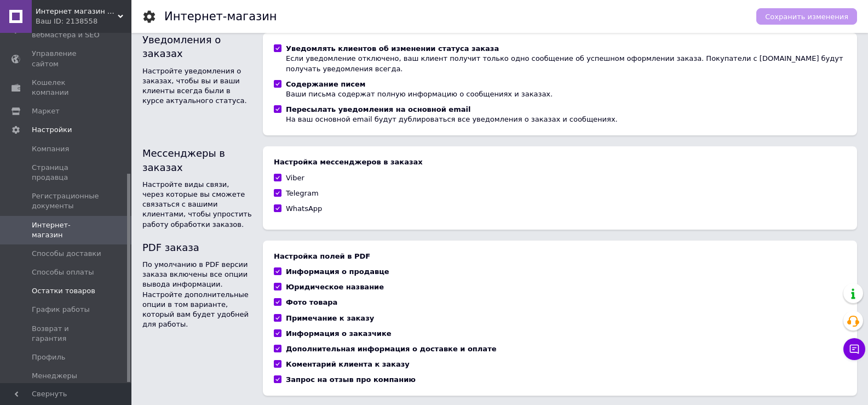 This screenshot has height=405, width=868. I want to click on div: Viber, so click(295, 178).